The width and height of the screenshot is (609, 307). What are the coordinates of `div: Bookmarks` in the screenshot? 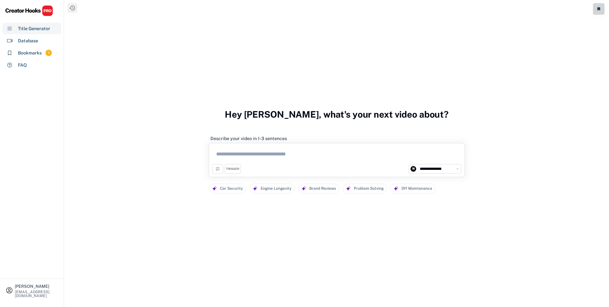 It's located at (30, 53).